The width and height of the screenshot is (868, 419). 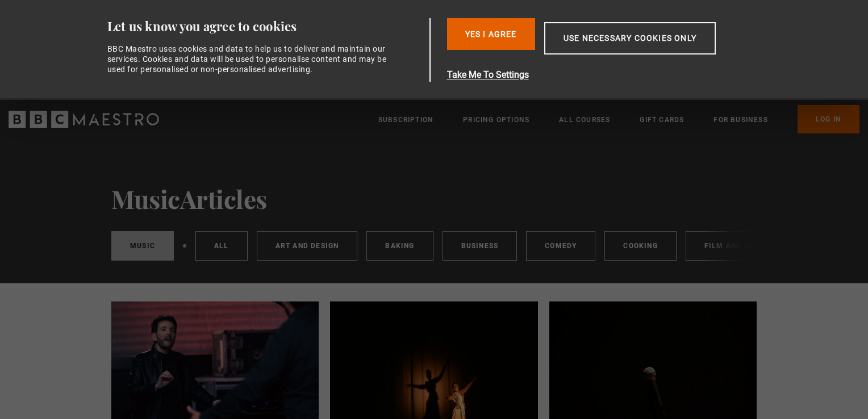 What do you see at coordinates (640, 246) in the screenshot?
I see `a: Cooking` at bounding box center [640, 246].